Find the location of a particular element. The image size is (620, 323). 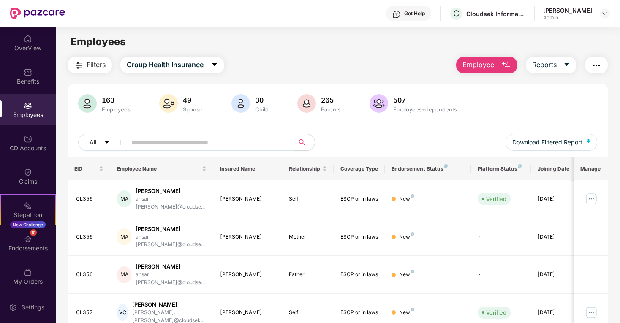

div: Employees is located at coordinates (116, 109).